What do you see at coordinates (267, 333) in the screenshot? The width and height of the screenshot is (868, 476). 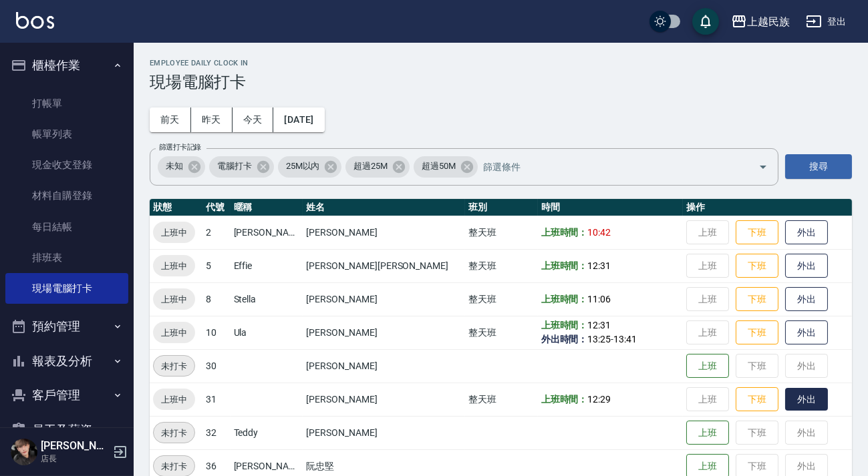 I see `td: Ula` at bounding box center [267, 333].